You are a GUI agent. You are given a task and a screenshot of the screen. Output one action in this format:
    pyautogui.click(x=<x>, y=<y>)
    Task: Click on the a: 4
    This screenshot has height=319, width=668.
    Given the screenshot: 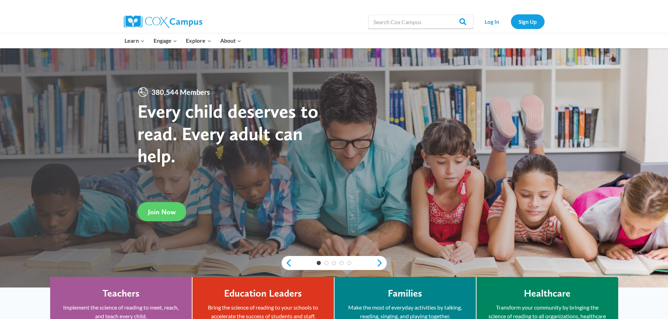 What is the action you would take?
    pyautogui.click(x=342, y=263)
    